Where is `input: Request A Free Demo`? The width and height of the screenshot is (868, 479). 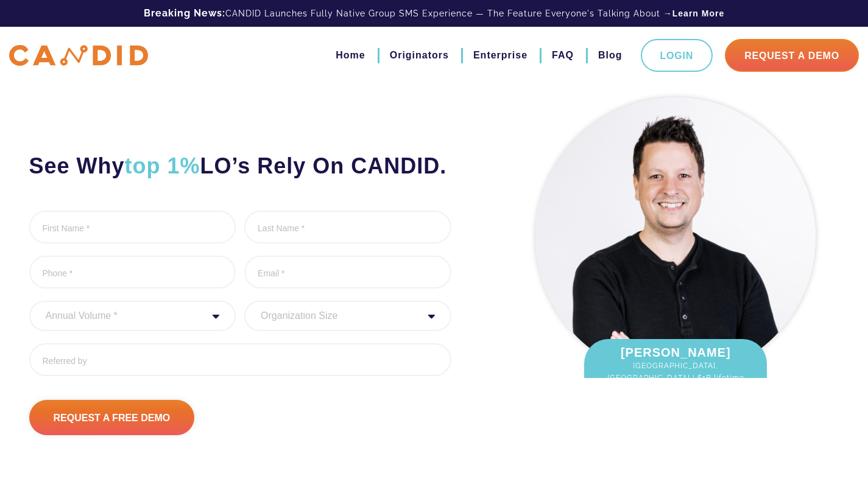
input: Request A Free Demo is located at coordinates (112, 418).